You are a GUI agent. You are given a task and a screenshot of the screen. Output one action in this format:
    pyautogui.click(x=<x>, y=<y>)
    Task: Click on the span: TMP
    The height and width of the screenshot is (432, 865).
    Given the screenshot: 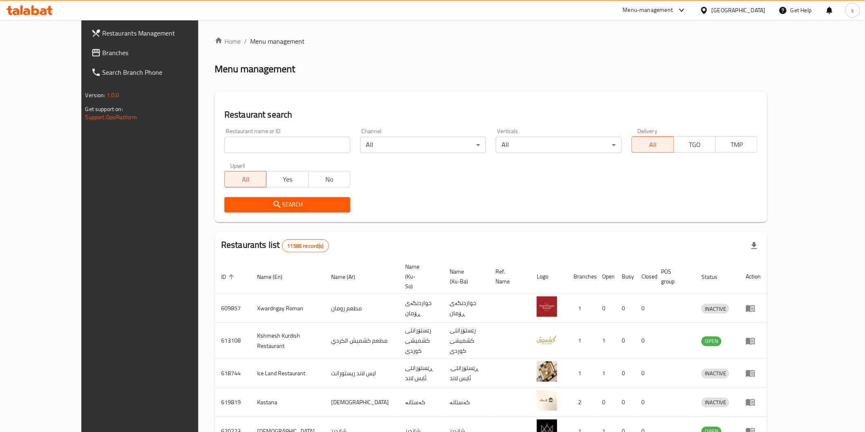 What is the action you would take?
    pyautogui.click(x=737, y=145)
    